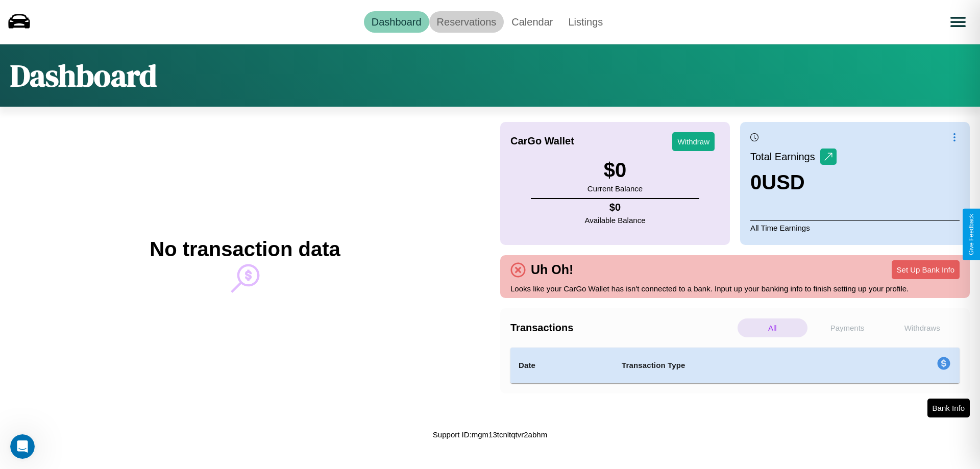  Describe the element at coordinates (585, 22) in the screenshot. I see `a: Listings` at that location.